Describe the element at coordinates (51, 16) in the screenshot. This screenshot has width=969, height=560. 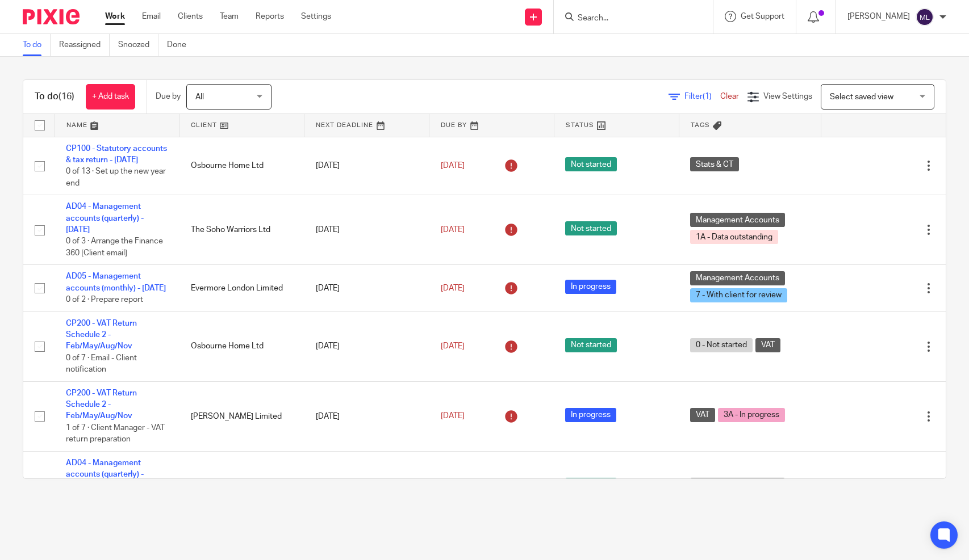
I see `img: Pixie` at that location.